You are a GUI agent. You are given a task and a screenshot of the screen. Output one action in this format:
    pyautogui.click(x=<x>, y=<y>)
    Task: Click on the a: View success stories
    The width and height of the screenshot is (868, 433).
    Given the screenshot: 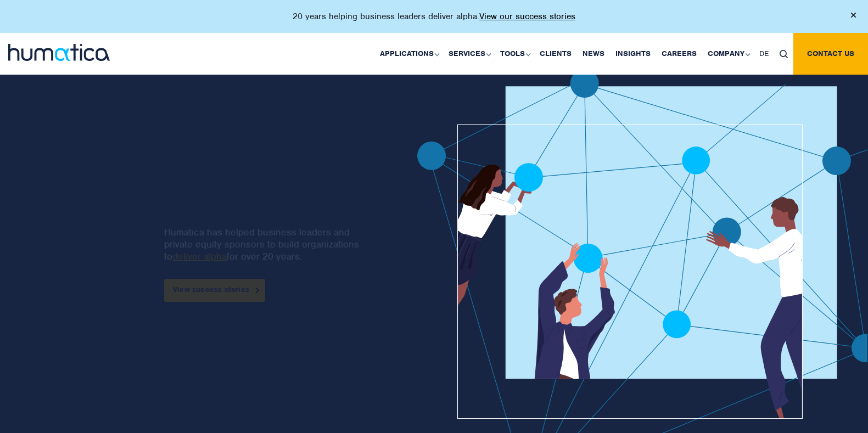 What is the action you would take?
    pyautogui.click(x=215, y=290)
    